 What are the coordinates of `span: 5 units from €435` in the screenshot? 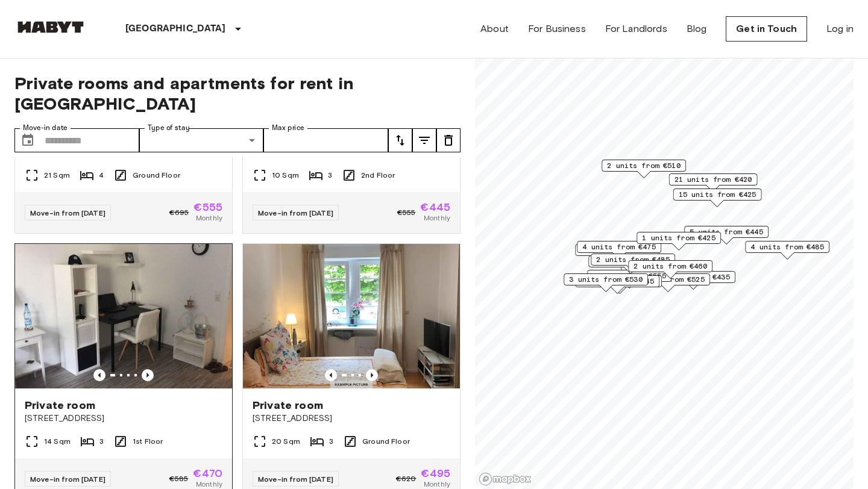 It's located at (693, 277).